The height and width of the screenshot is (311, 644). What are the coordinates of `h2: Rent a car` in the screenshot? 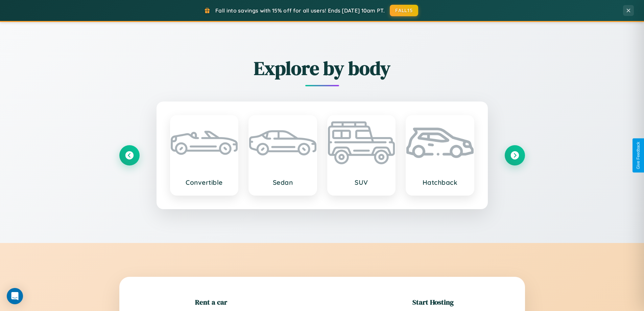 It's located at (211, 302).